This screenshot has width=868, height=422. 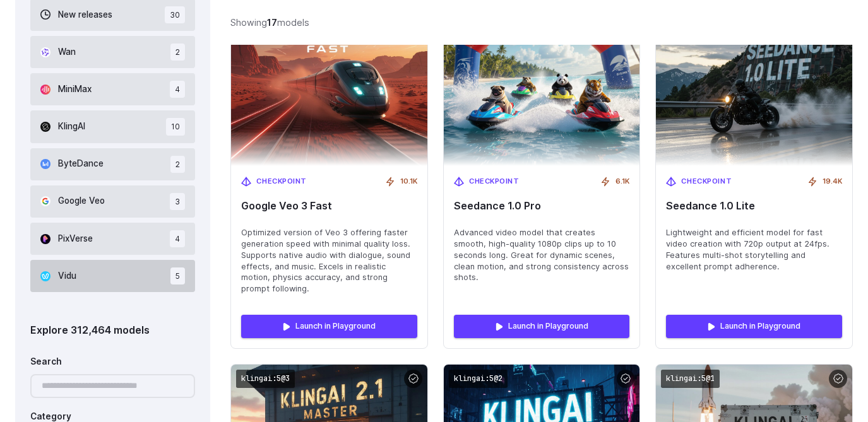 I want to click on span: 3, so click(x=178, y=202).